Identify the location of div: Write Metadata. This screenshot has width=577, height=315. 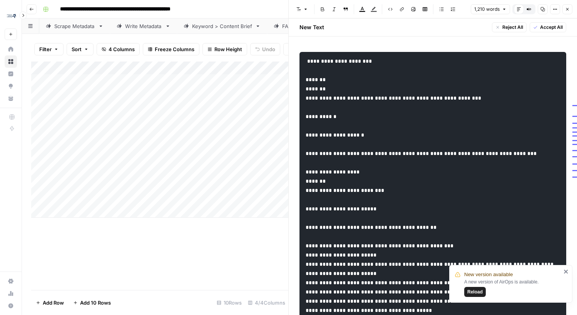
(144, 26).